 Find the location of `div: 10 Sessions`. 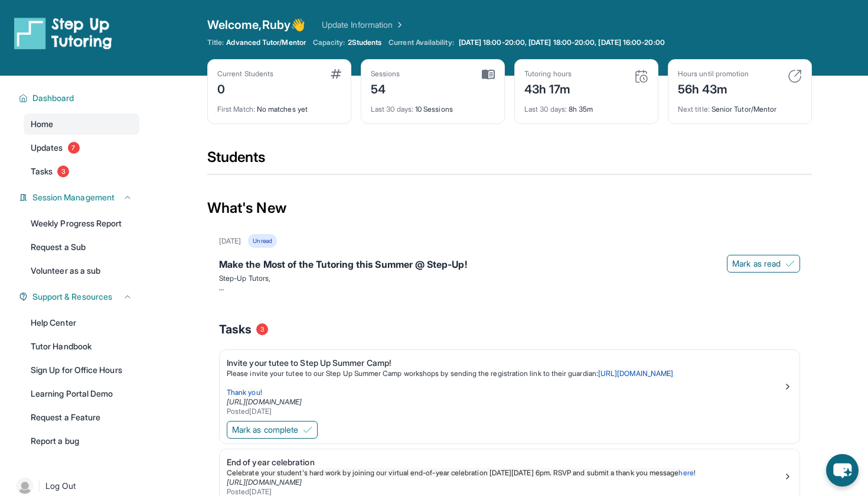

div: 10 Sessions is located at coordinates (433, 106).